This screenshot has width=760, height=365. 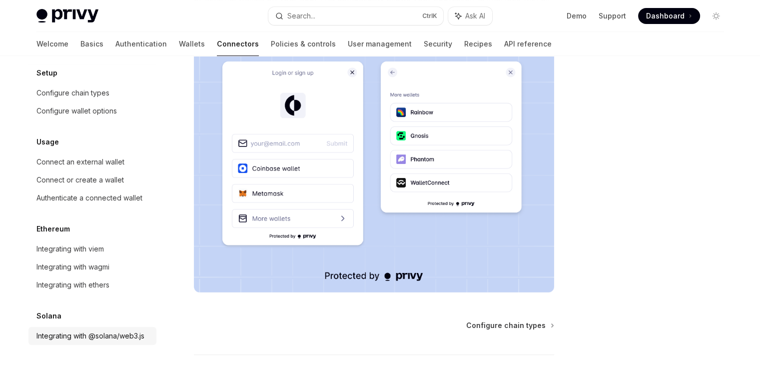 I want to click on a: Basics, so click(x=92, y=44).